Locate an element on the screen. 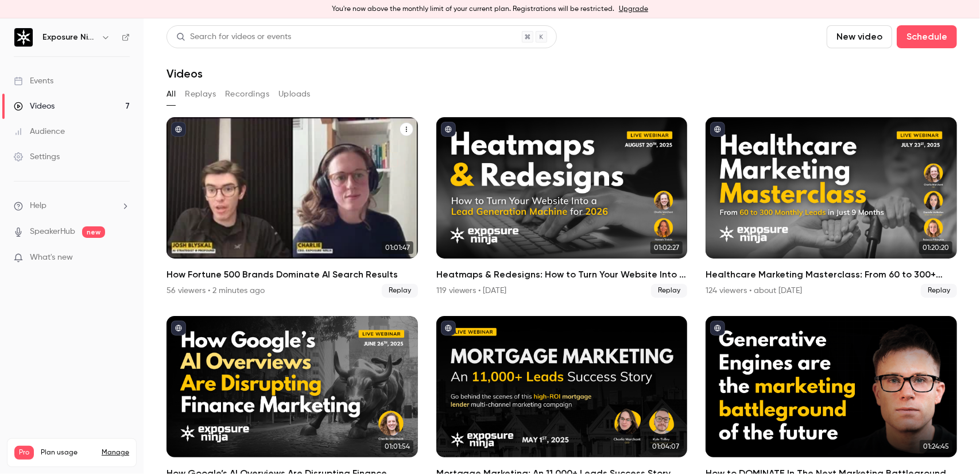 The width and height of the screenshot is (980, 474). span: 01:01:47 is located at coordinates (397, 248).